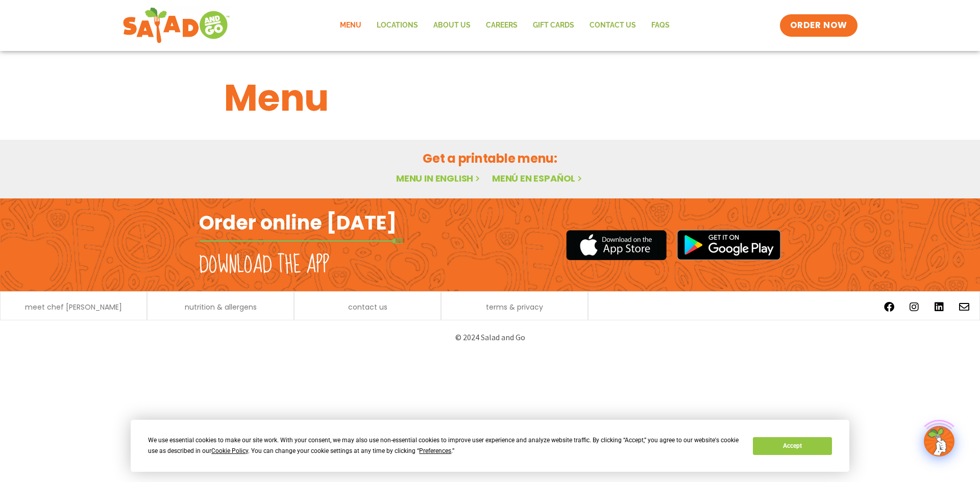  I want to click on span: nutrition & allergens, so click(220, 307).